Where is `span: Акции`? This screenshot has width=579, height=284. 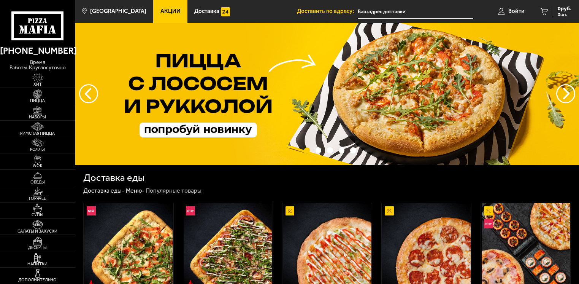
span: Акции is located at coordinates (170, 11).